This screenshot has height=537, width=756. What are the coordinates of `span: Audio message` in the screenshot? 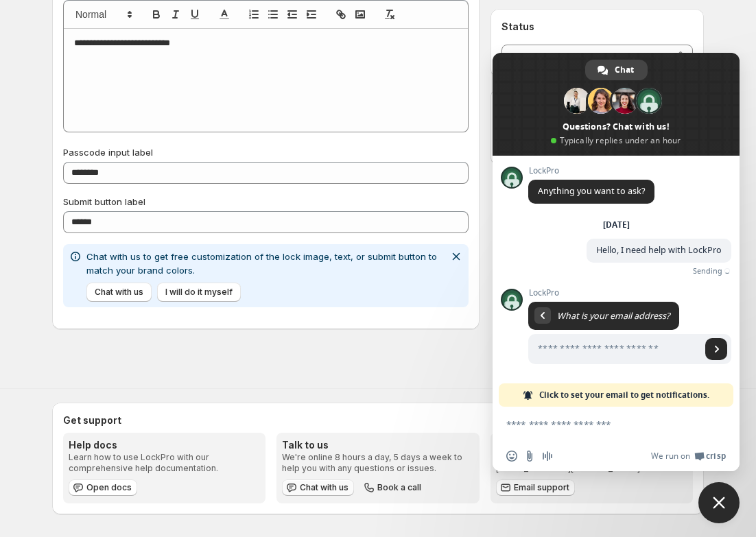 It's located at (547, 457).